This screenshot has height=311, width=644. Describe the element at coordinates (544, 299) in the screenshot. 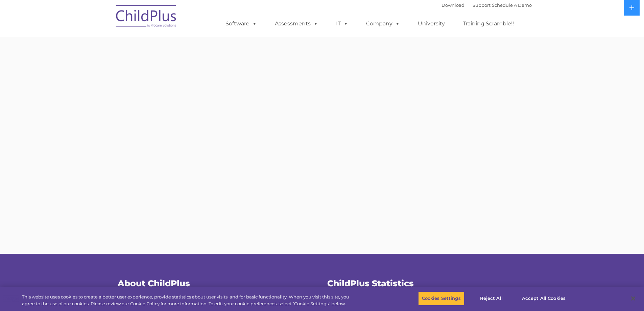

I see `button: Accept All Cookies` at that location.